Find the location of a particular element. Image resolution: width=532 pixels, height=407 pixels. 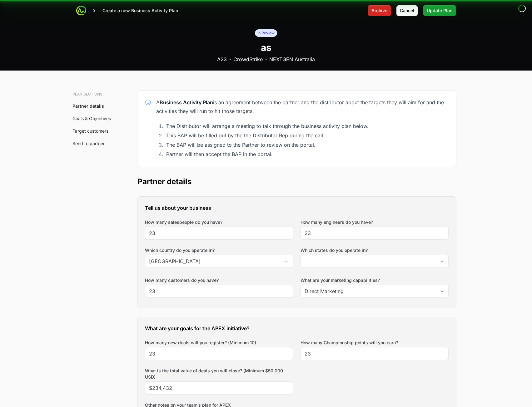

label: Which country do you operate in? is located at coordinates (219, 250).